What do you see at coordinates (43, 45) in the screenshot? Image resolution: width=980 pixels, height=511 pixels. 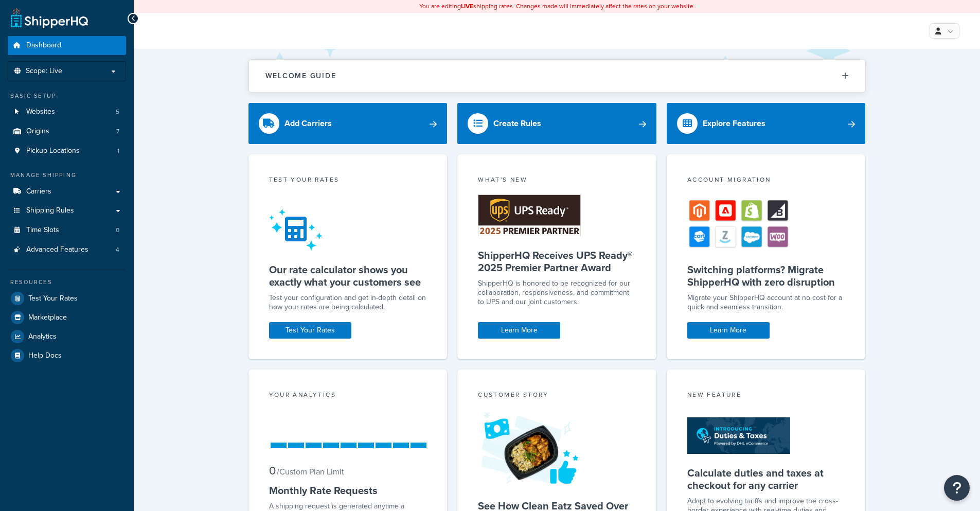 I see `span: Dashboard` at bounding box center [43, 45].